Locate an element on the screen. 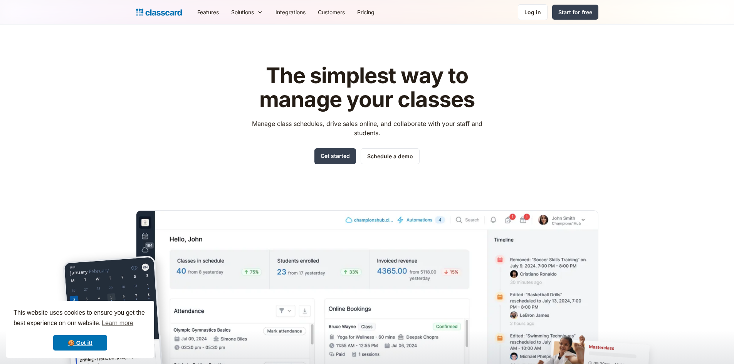 The width and height of the screenshot is (734, 364). a: dismiss cookie message is located at coordinates (80, 343).